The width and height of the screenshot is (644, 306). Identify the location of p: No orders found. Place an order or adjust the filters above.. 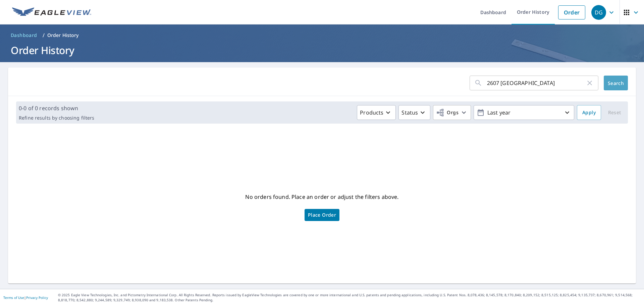
(322, 197).